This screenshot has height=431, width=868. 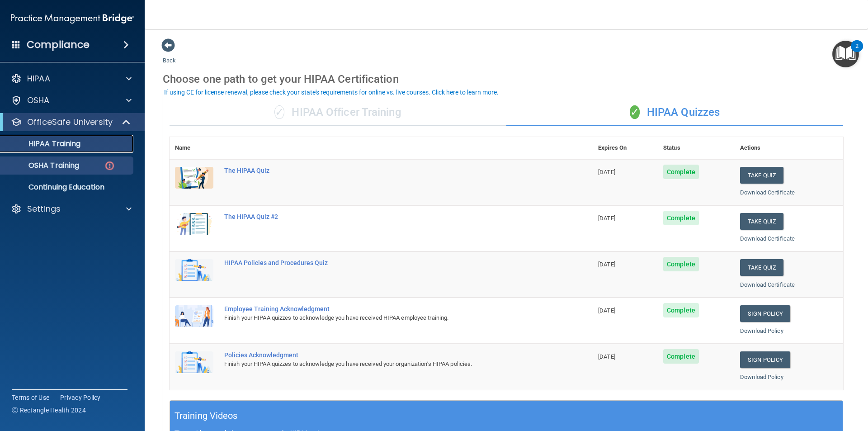 What do you see at coordinates (331, 92) in the screenshot?
I see `button: If using CE for license renewal, please check your state's requirements for online vs. live cours...` at bounding box center [331, 92].